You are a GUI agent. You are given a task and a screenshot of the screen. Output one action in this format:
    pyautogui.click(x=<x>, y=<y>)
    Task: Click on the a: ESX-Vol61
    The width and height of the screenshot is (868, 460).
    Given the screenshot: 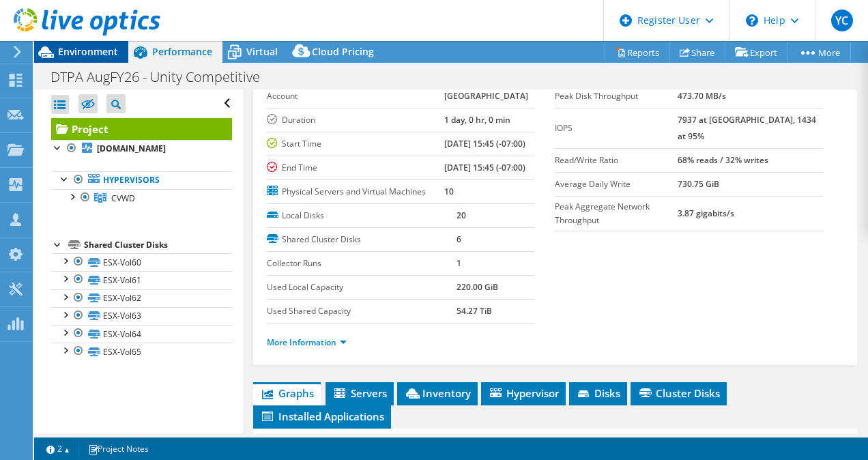 What is the action you would take?
    pyautogui.click(x=141, y=280)
    